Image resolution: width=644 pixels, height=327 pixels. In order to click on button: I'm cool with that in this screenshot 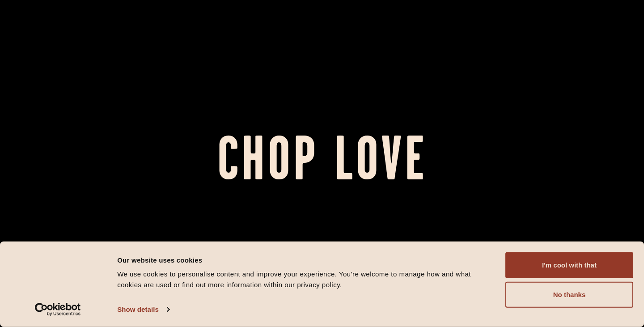, I will do `click(569, 265)`.